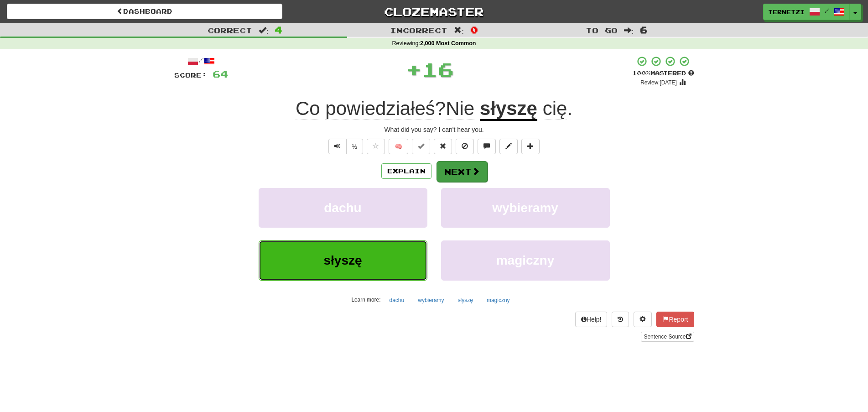 The image size is (868, 412). I want to click on span: 100 %, so click(641, 73).